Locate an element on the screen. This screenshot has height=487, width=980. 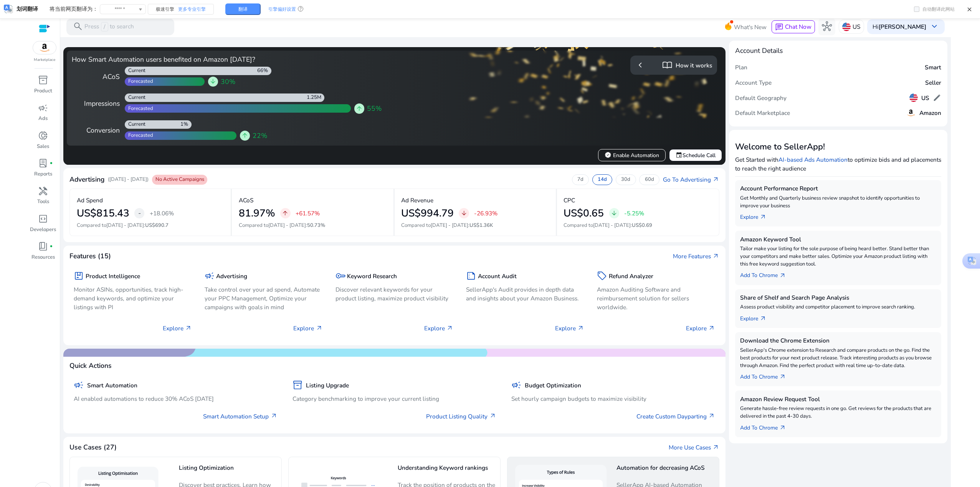
p: Category benchmarking to improve your current listing is located at coordinates (394, 399).